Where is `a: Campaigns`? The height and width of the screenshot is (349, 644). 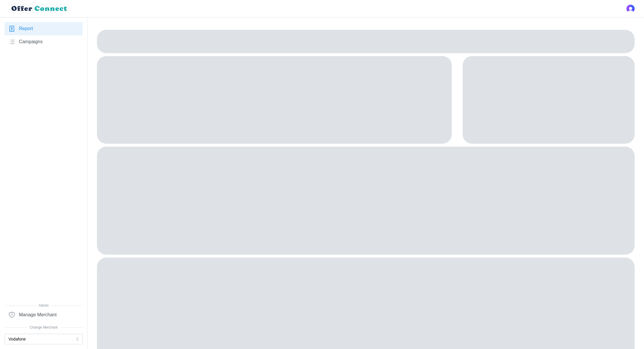 a: Campaigns is located at coordinates (43, 42).